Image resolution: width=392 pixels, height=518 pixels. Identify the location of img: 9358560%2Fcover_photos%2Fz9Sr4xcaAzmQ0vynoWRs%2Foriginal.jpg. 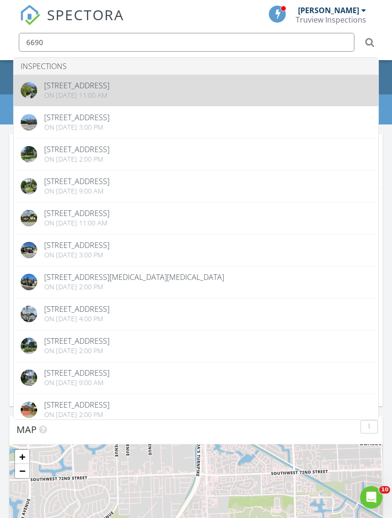
(29, 90).